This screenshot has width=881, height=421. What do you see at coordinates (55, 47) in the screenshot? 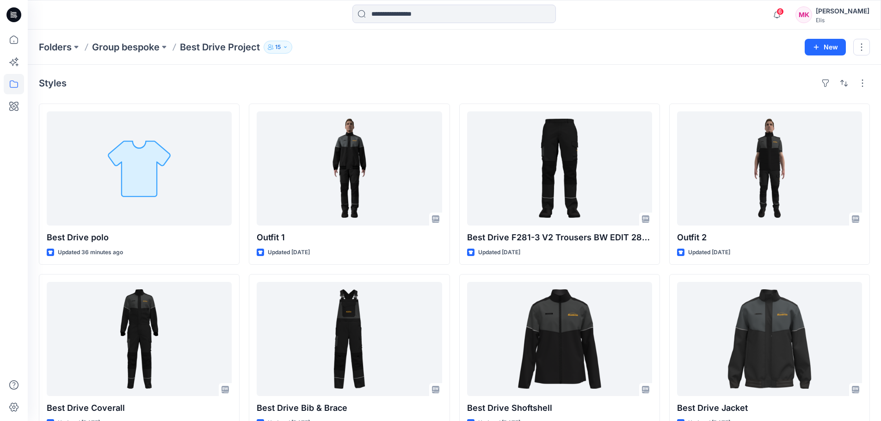
I see `a: Folders` at bounding box center [55, 47].